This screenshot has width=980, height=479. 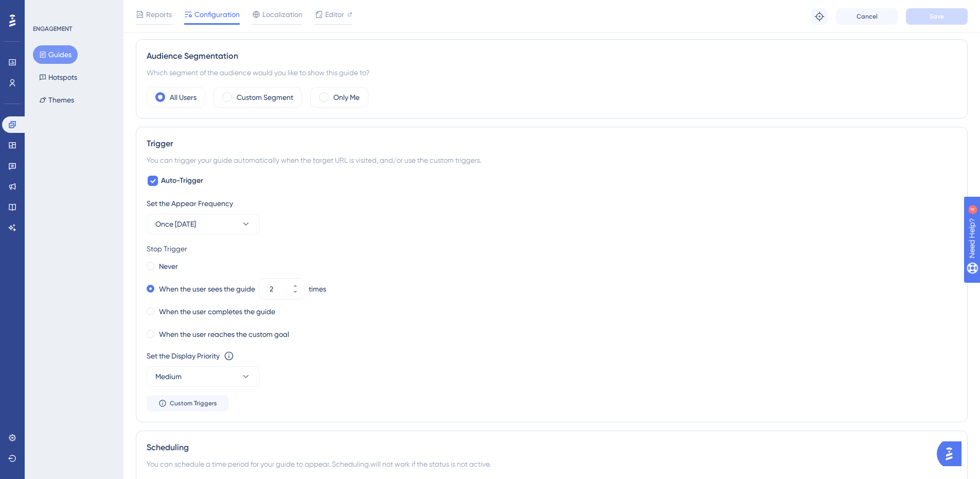 I want to click on span: Need Help?, so click(x=45, y=9).